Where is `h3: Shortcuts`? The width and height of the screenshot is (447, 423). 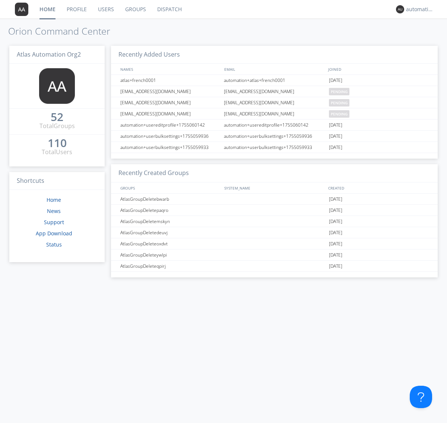 h3: Shortcuts is located at coordinates (57, 181).